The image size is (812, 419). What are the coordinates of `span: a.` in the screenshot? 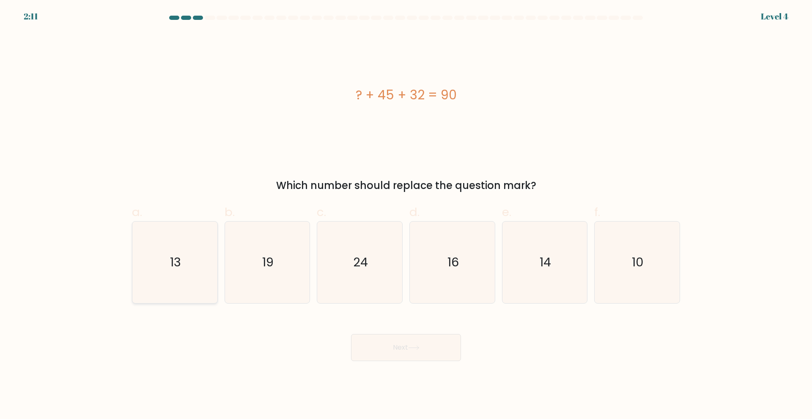 It's located at (137, 212).